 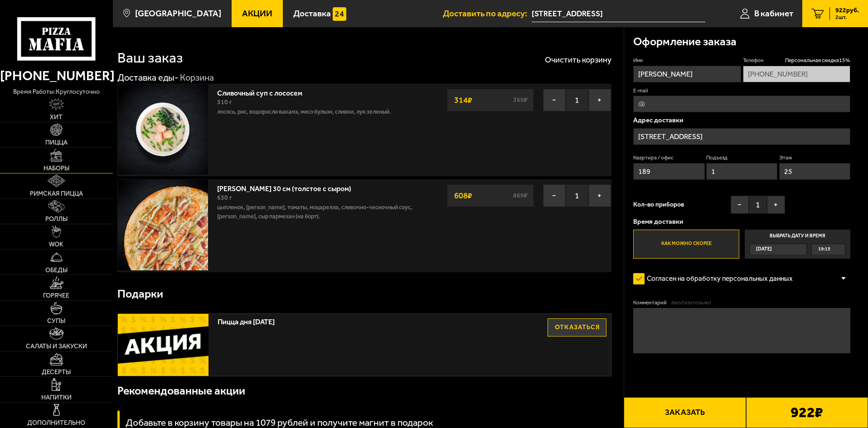 I want to click on span: Пицца, so click(x=56, y=143).